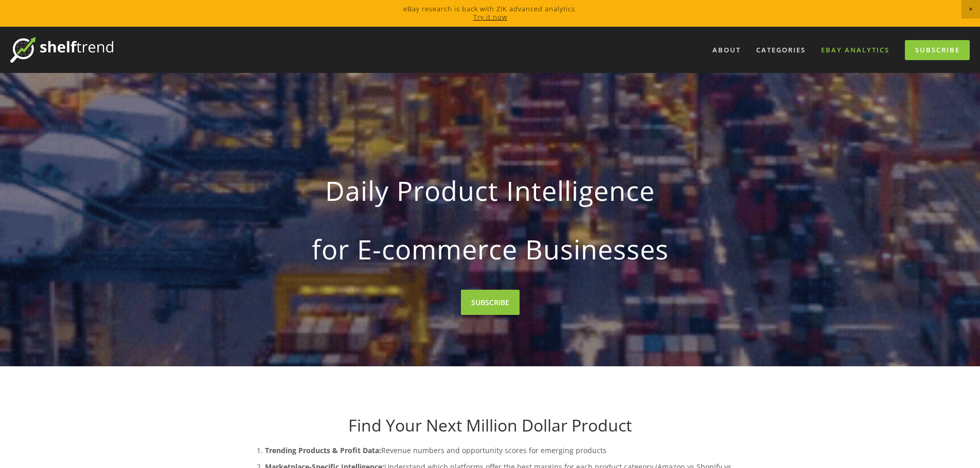  What do you see at coordinates (500, 450) in the screenshot?
I see `p: Revenue numbers and opportunity scores for emerging products` at bounding box center [500, 450].